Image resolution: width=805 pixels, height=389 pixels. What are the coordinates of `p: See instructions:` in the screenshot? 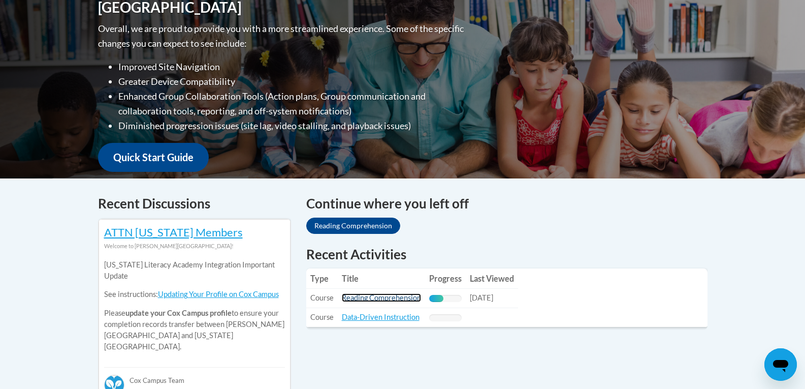 It's located at (195, 294).